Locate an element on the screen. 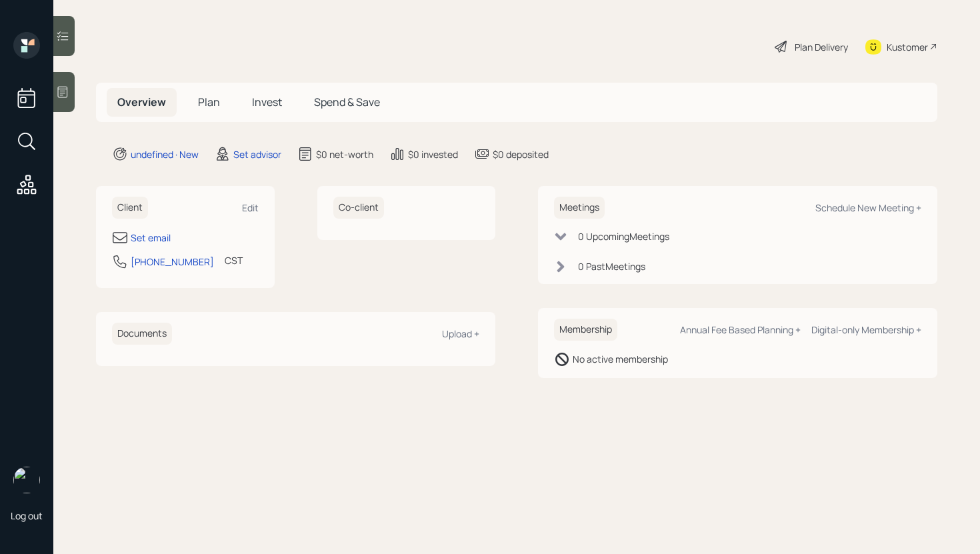 Image resolution: width=980 pixels, height=554 pixels. div: Log out is located at coordinates (27, 516).